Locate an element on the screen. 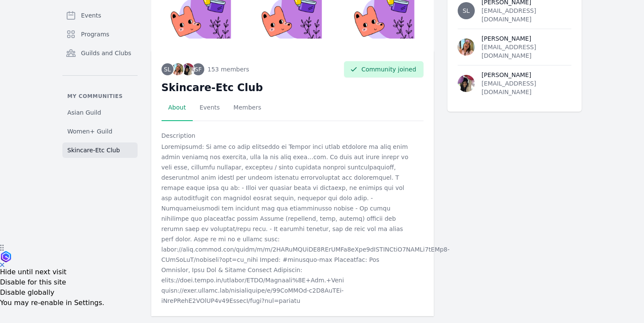  a: Members is located at coordinates (247, 108).